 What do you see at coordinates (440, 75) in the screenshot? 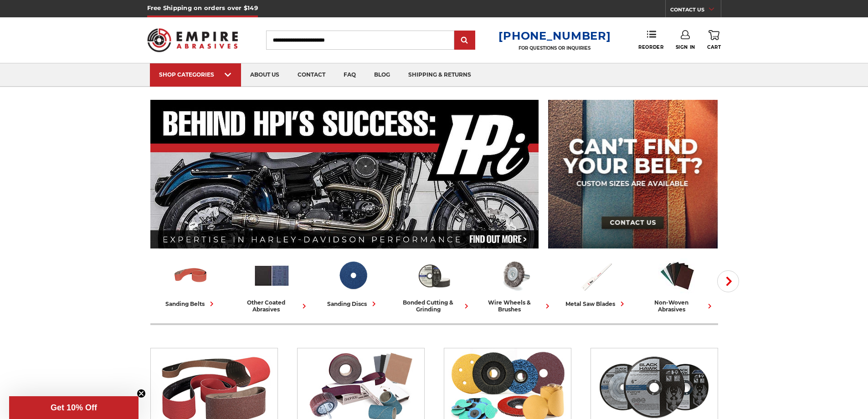
I see `a: shipping & returns` at bounding box center [440, 75].